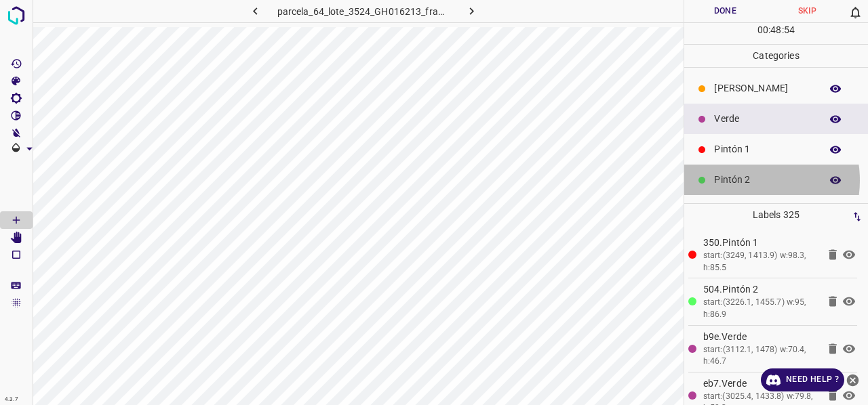  I want to click on div: 4.3.7, so click(11, 400).